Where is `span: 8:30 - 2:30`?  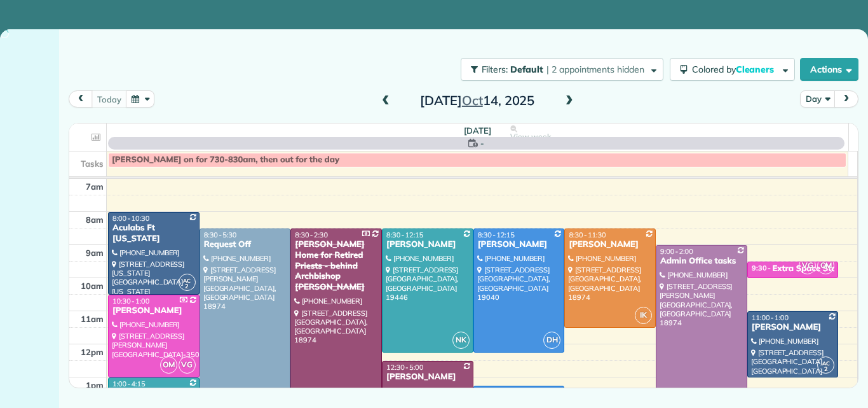
span: 8:30 - 2:30 is located at coordinates (311, 235).